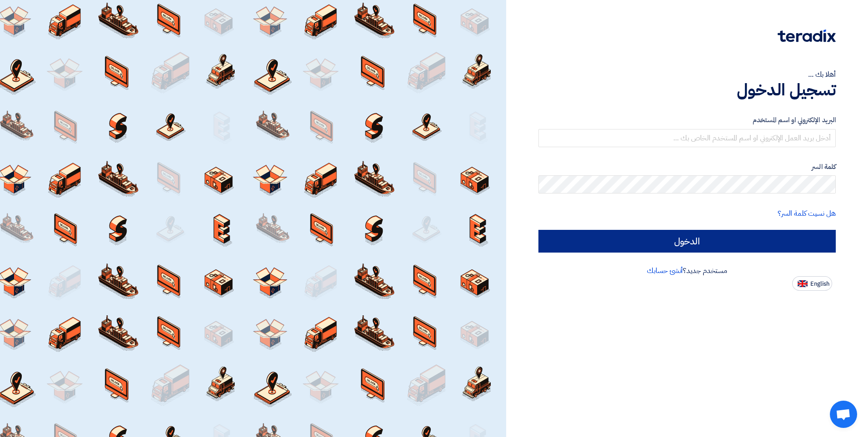 The height and width of the screenshot is (437, 868). What do you see at coordinates (807, 214) in the screenshot?
I see `a: هل نسيت كلمة السر؟` at bounding box center [807, 214].